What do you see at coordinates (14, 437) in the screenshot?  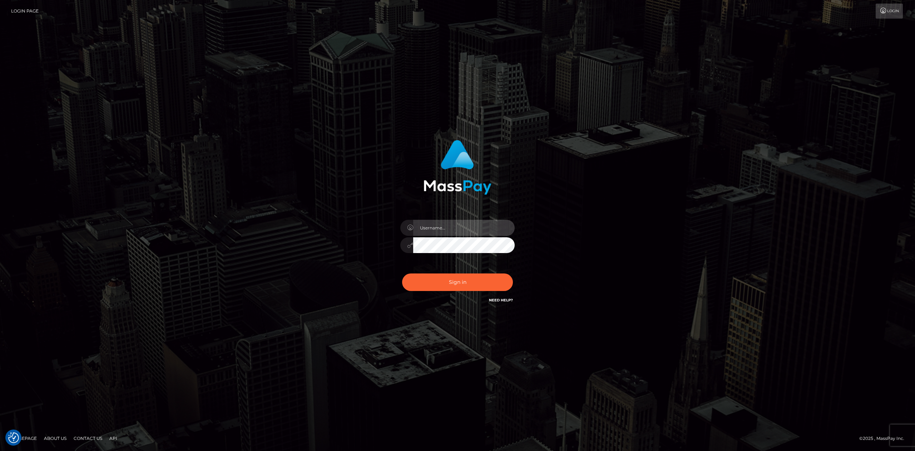 I see `img: Revisit consent button` at bounding box center [14, 437].